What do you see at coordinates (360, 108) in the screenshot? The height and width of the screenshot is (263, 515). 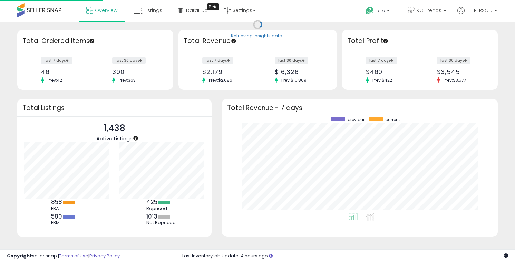 I see `h3: Total Revenue - 7 days` at bounding box center [360, 108].